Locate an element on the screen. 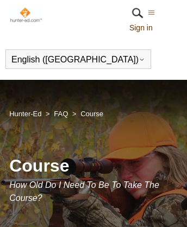  a: FAQ is located at coordinates (61, 114).